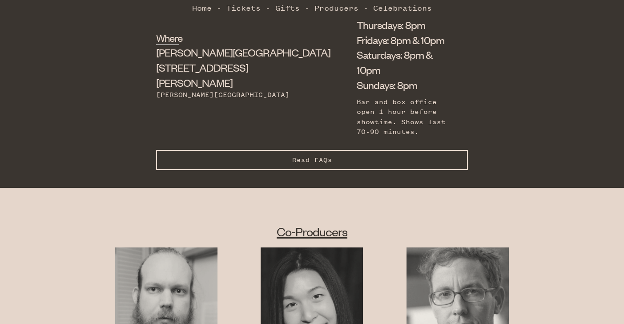 Image resolution: width=624 pixels, height=324 pixels. I want to click on button: Read FAQs, so click(312, 160).